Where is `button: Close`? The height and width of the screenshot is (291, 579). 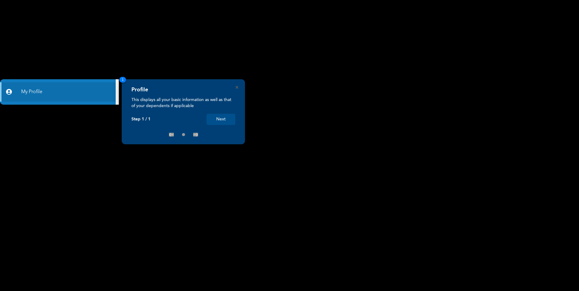 button: Close is located at coordinates (237, 87).